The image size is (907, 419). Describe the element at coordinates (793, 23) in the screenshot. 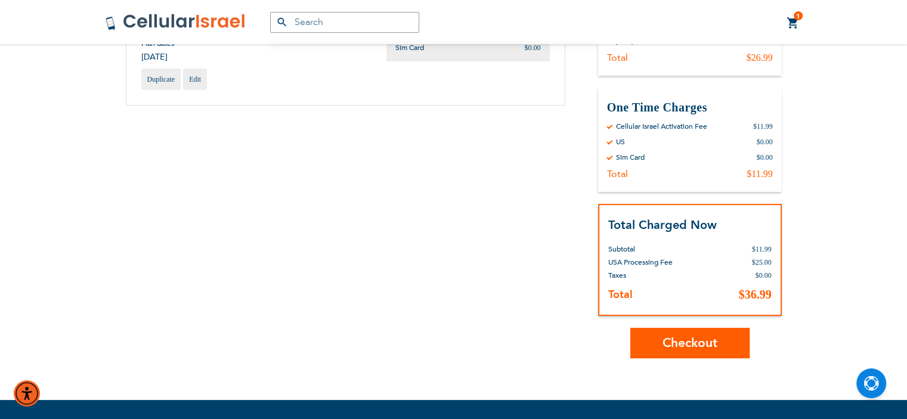

I see `a: 1` at that location.